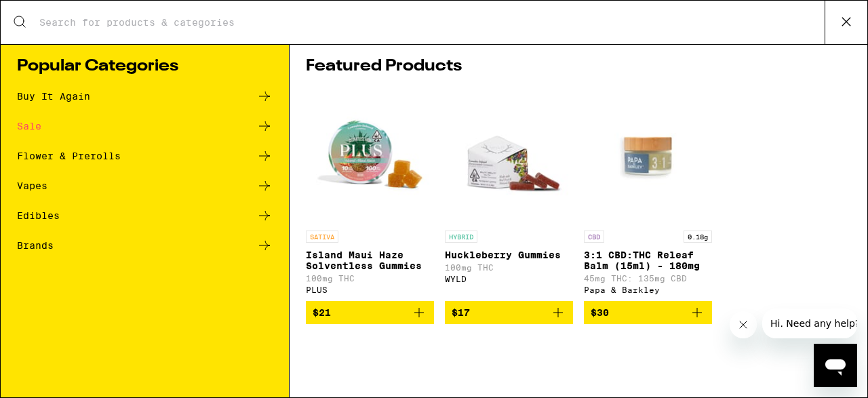 Image resolution: width=868 pixels, height=398 pixels. What do you see at coordinates (648, 278) in the screenshot?
I see `p: 45mg THC: 135mg CBD` at bounding box center [648, 278].